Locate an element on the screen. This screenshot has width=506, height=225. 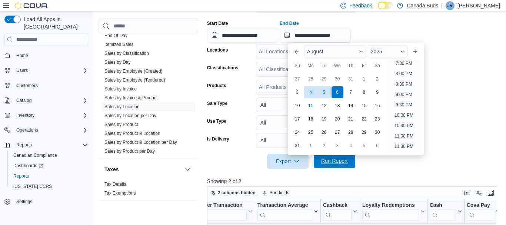
div: day-3 is located at coordinates (337, 145).